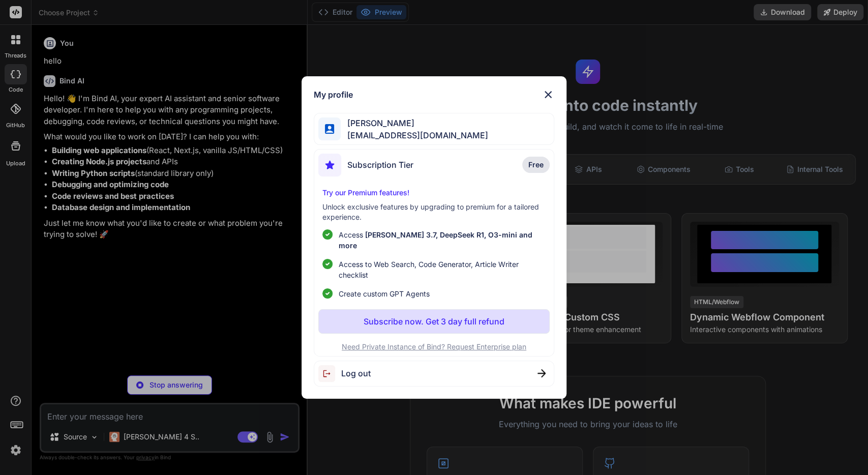 Image resolution: width=868 pixels, height=475 pixels. I want to click on p: Try our Premium features!, so click(434, 193).